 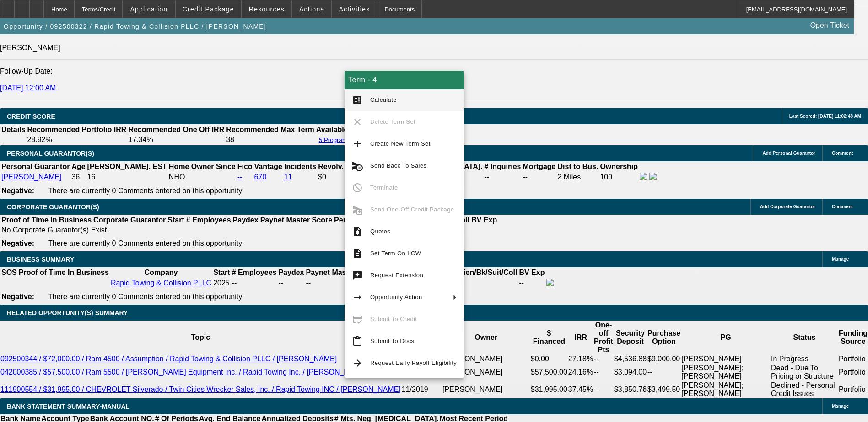 I want to click on td: $57,500.00, so click(x=549, y=372).